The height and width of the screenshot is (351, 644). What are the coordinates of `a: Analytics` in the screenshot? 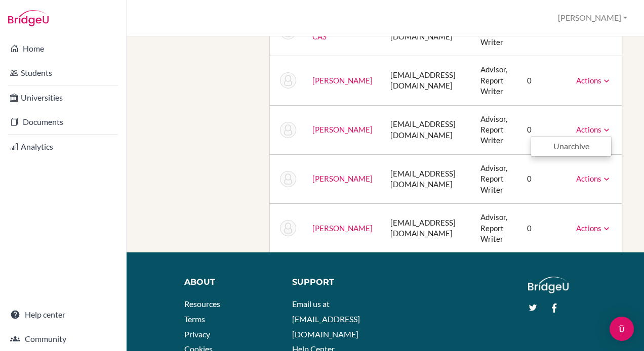 It's located at (63, 146).